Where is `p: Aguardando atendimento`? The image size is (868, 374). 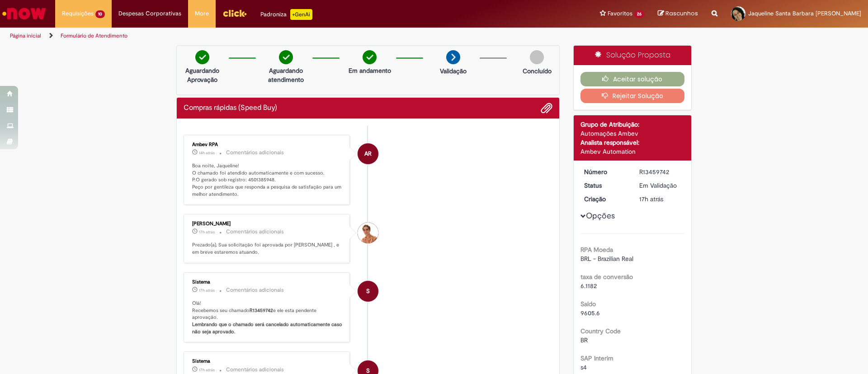
p: Aguardando atendimento is located at coordinates (286, 75).